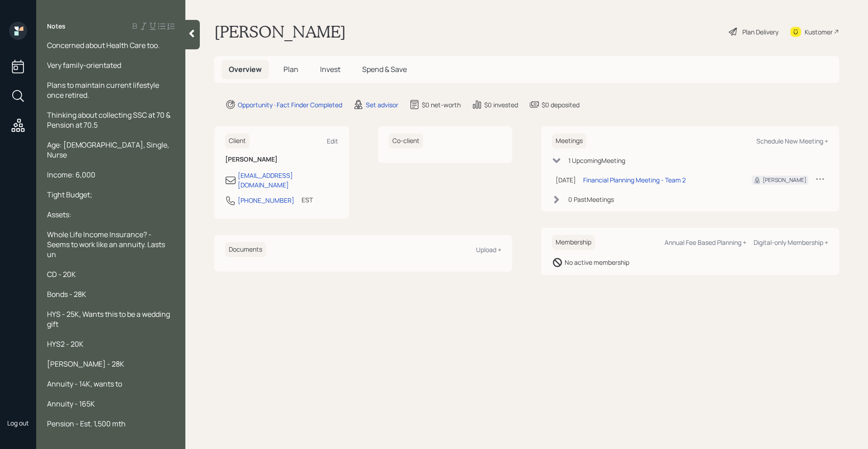 This screenshot has height=449, width=868. Describe the element at coordinates (104, 90) in the screenshot. I see `span: Plans to maintain current lifestyle once retired.` at that location.